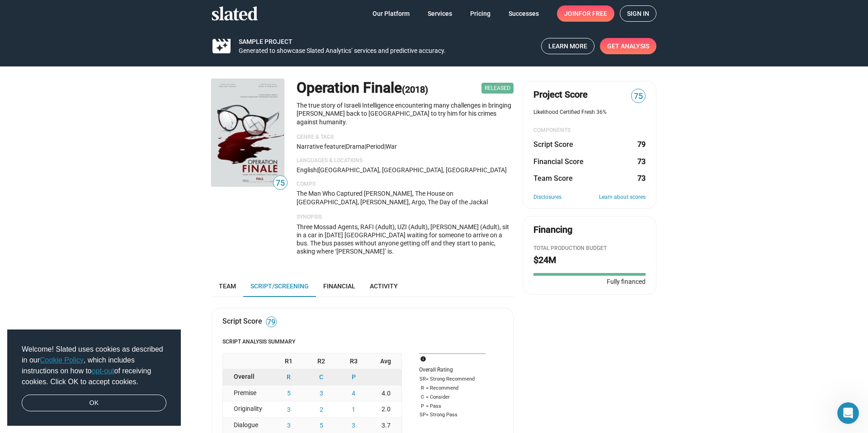 Image resolution: width=868 pixels, height=433 pixels. I want to click on div: cookieconsent, so click(94, 378).